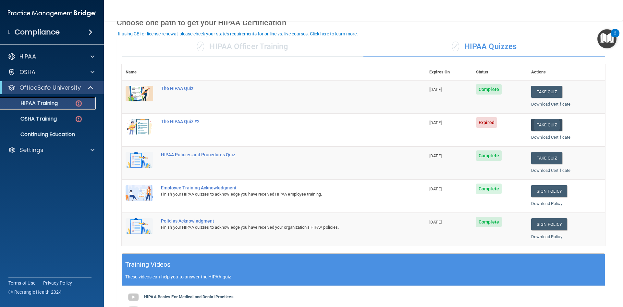 Image resolution: width=623 pixels, height=307 pixels. What do you see at coordinates (242, 47) in the screenshot?
I see `div: HIPAA Officer Training` at bounding box center [242, 47].